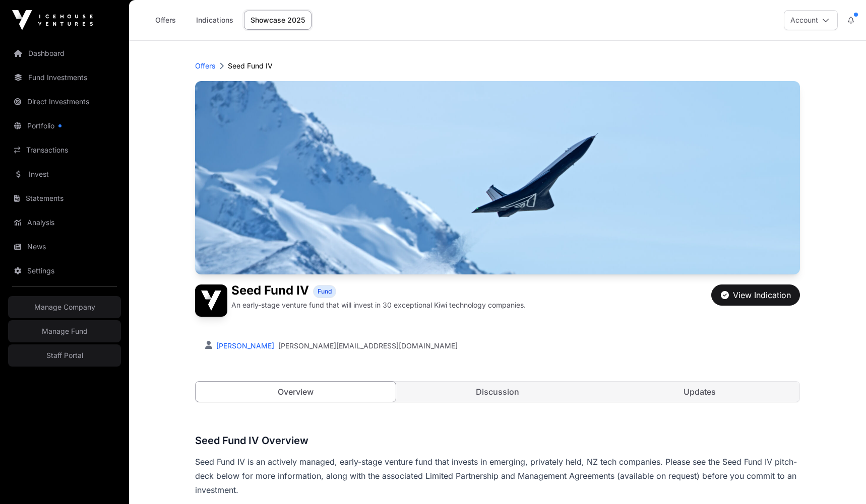  Describe the element at coordinates (810, 20) in the screenshot. I see `button: Account` at that location.